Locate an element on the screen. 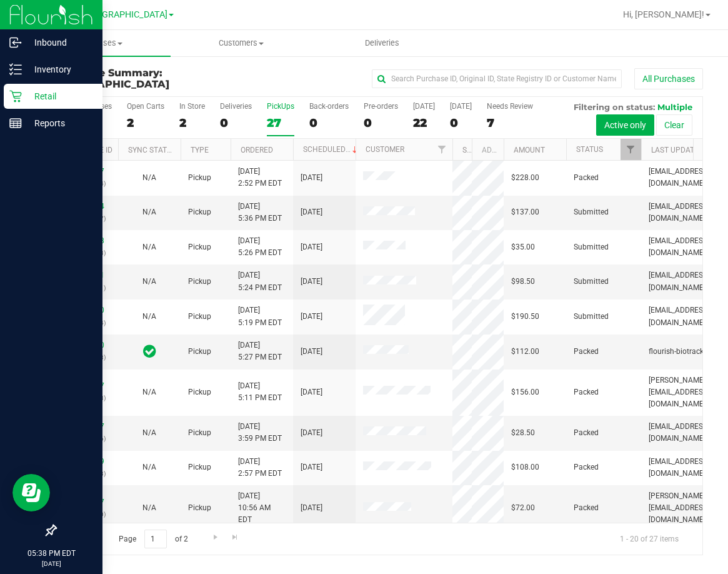 This screenshot has height=574, width=728. p: Inventory is located at coordinates (60, 69).